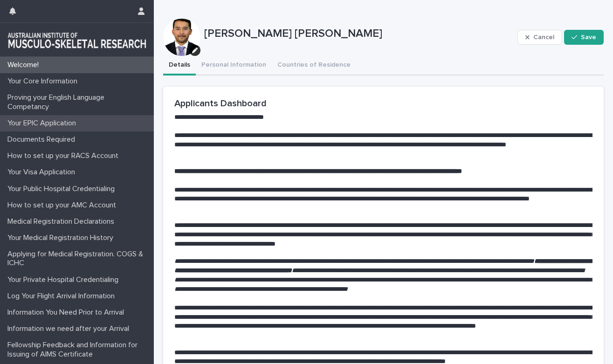  Describe the element at coordinates (314, 66) in the screenshot. I see `button: Countries of Residence` at that location.